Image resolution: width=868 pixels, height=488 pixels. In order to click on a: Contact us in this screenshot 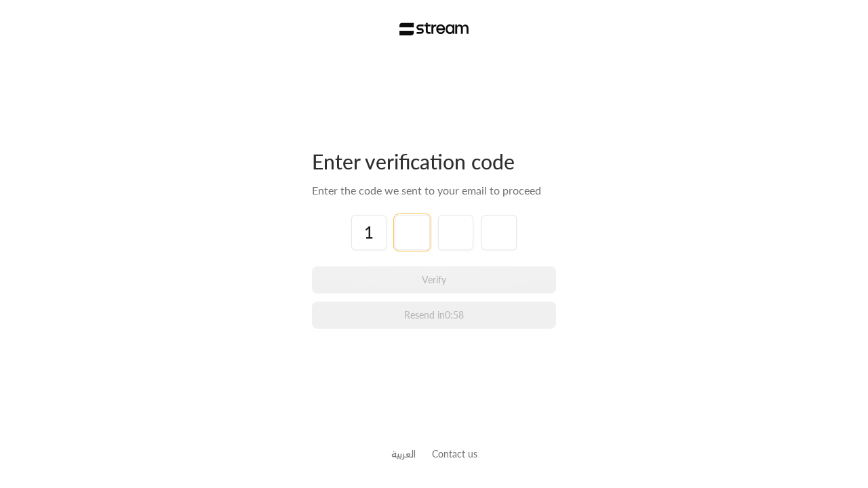, I will do `click(454, 453)`.